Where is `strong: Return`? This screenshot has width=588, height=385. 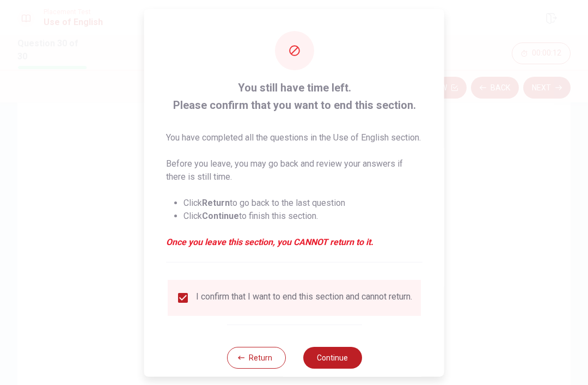
strong: Return is located at coordinates (215, 202).